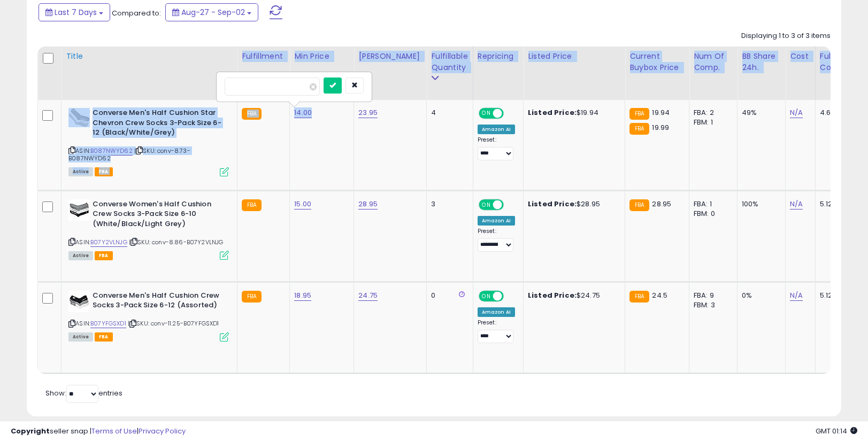  What do you see at coordinates (711, 214) in the screenshot?
I see `div: FBM: 0` at bounding box center [711, 214].